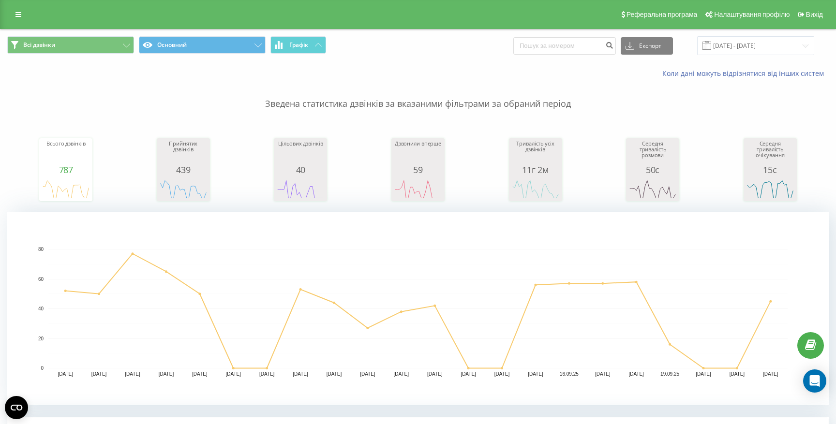 The width and height of the screenshot is (836, 424). Describe the element at coordinates (535, 170) in the screenshot. I see `div: 11г 2м` at that location.